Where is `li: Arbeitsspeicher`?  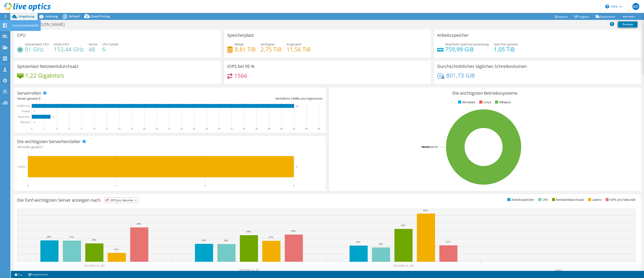
li: Arbeitsspeicher is located at coordinates (520, 200).